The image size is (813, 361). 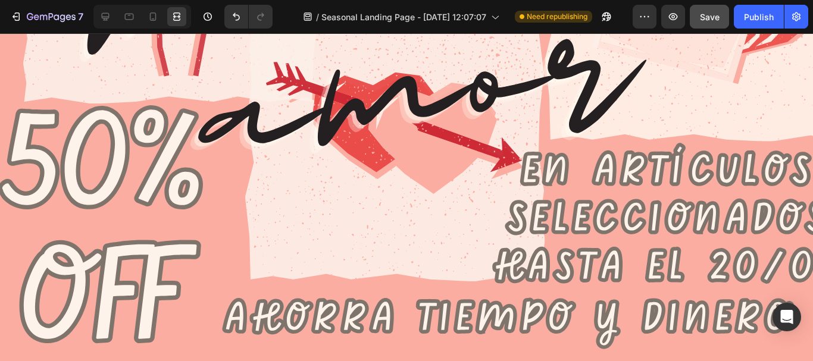 What do you see at coordinates (787, 317) in the screenshot?
I see `div: Open Intercom Messenger` at bounding box center [787, 317].